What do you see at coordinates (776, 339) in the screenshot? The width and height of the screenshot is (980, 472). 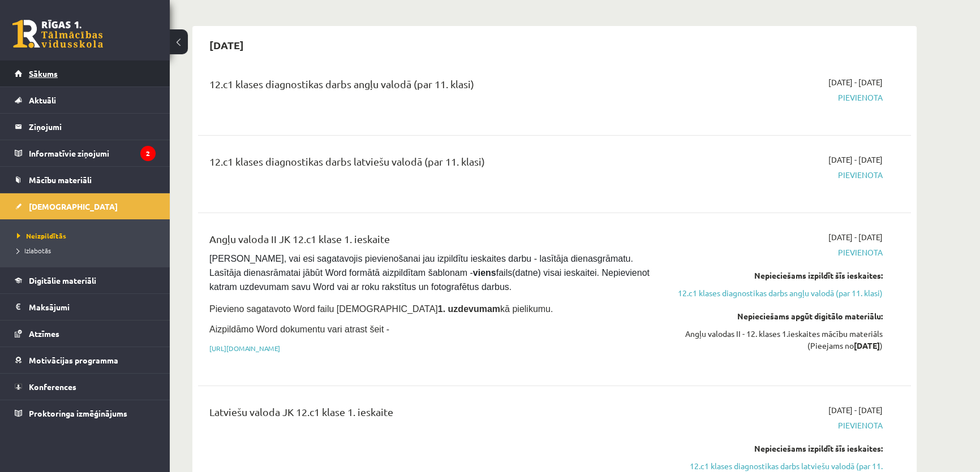 I see `div: Angļu valodas II - 12. klases 1.ieskaites mācību materiāls (Pieejams no )` at bounding box center [776, 339].